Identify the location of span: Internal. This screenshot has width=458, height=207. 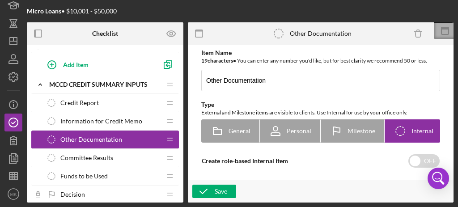
(422, 131).